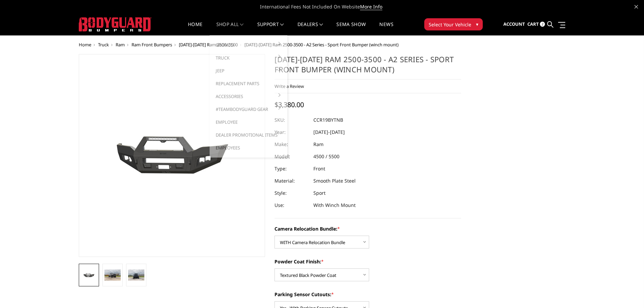 The width and height of the screenshot is (644, 308). I want to click on a: SEMA Show, so click(351, 28).